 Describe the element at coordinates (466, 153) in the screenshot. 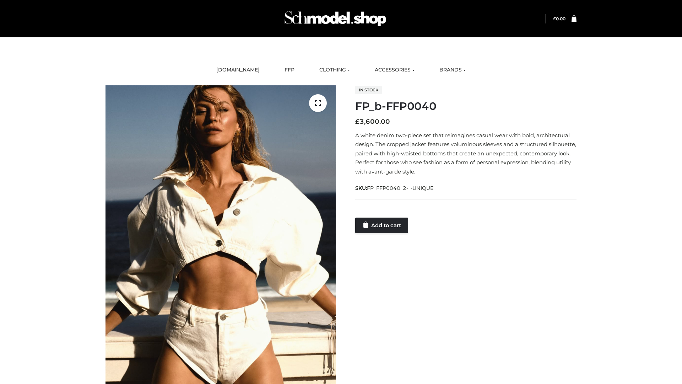

I see `p: A white denim two-piece set that reimagines casual wear with bold, architectural design. The crop...` at that location.